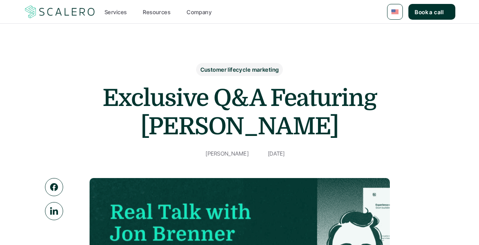 The image size is (479, 245). Describe the element at coordinates (432, 12) in the screenshot. I see `a: Book a call` at that location.